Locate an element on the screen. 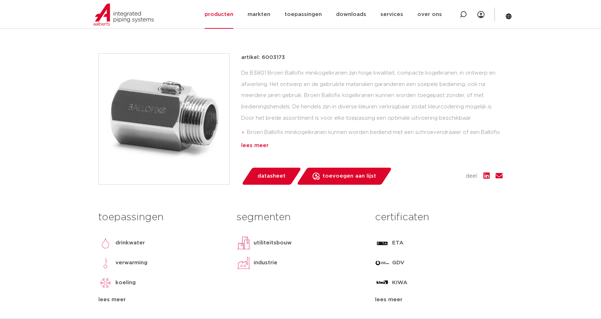 The height and width of the screenshot is (319, 601). img: utiliteitsbouw is located at coordinates (244, 243).